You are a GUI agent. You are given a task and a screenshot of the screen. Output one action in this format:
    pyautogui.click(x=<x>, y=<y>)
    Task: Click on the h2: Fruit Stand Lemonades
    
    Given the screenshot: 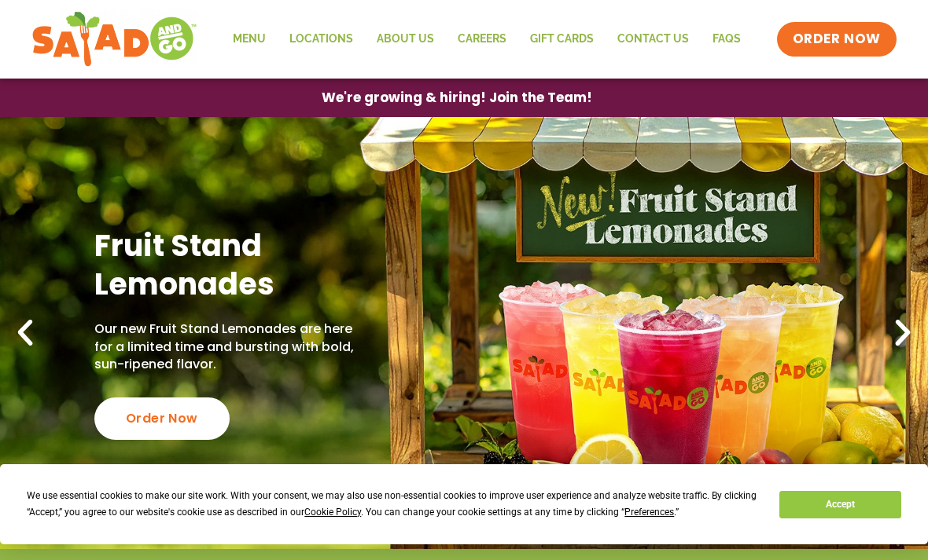 What is the action you would take?
    pyautogui.click(x=232, y=264)
    